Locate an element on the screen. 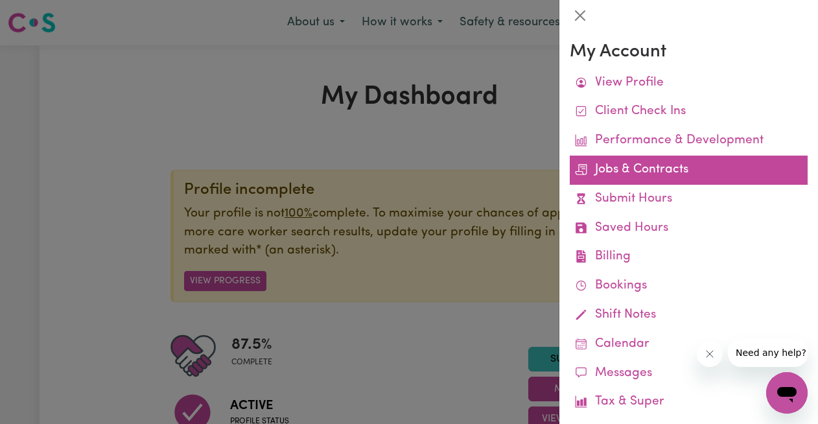 The width and height of the screenshot is (818, 424). h3: My Account is located at coordinates (689, 53).